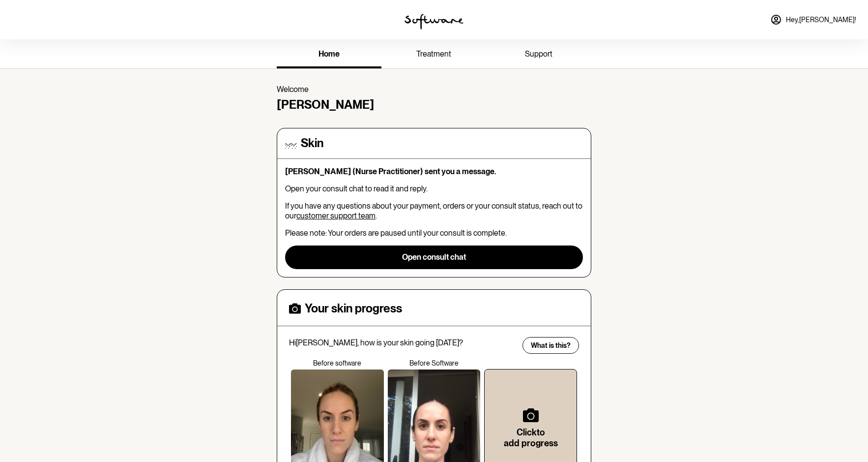 Image resolution: width=868 pixels, height=462 pixels. I want to click on span: support, so click(539, 54).